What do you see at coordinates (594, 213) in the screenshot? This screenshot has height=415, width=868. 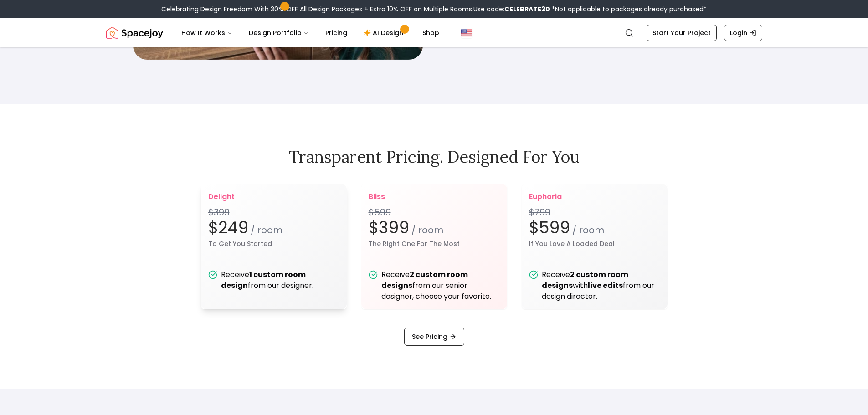 I see `p: $799` at bounding box center [594, 213].